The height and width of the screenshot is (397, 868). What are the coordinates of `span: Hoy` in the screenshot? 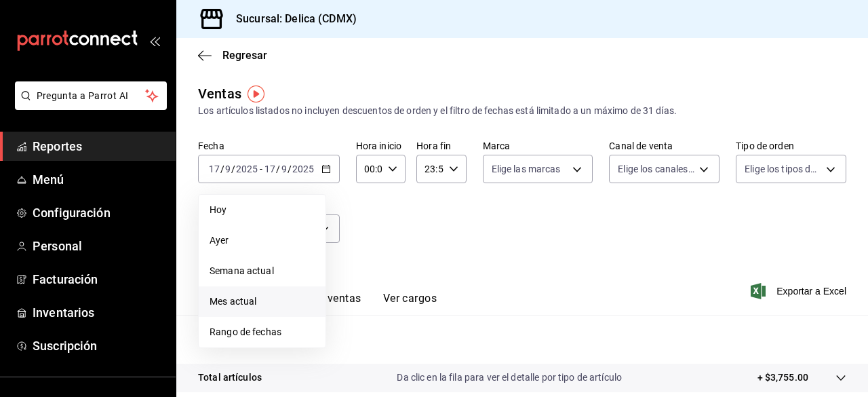 It's located at (262, 209).